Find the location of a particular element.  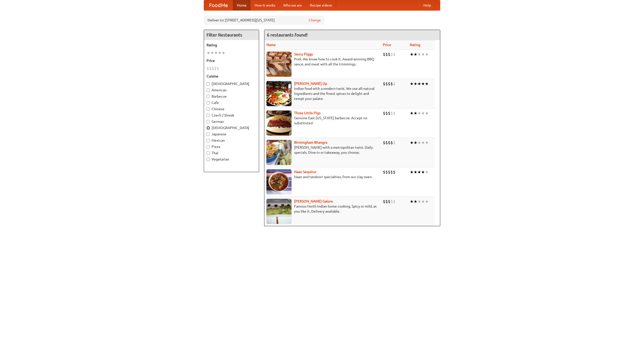

a: Rating is located at coordinates (415, 45).